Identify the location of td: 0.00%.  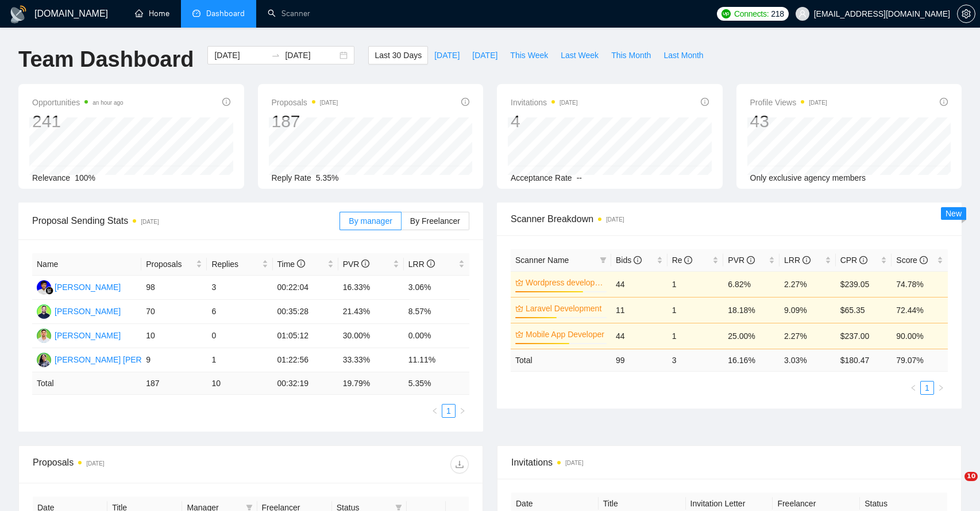
(436, 336).